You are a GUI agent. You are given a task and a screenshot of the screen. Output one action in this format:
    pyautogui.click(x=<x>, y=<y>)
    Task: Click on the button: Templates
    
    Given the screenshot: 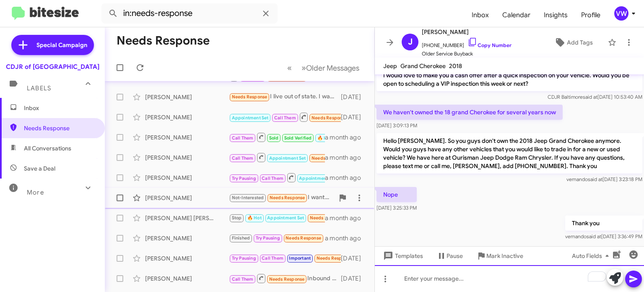 What is the action you would take?
    pyautogui.click(x=402, y=256)
    